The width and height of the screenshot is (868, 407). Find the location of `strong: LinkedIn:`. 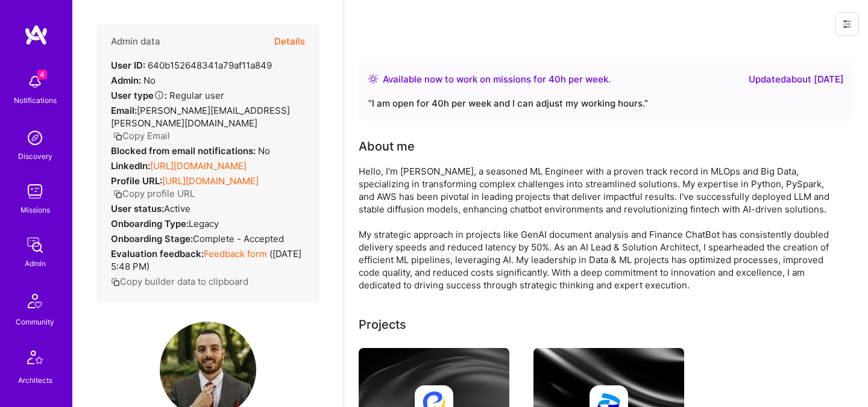

strong: LinkedIn: is located at coordinates (130, 166).